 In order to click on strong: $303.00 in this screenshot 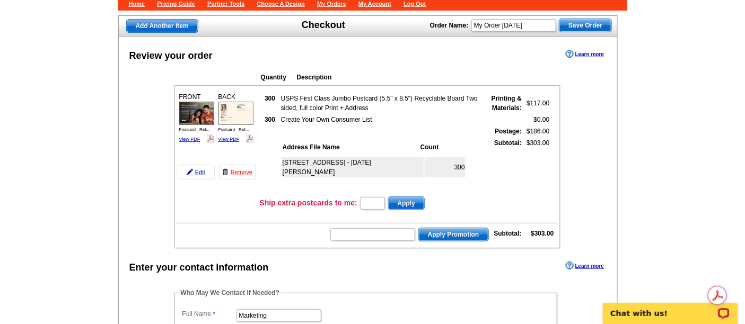, I will do `click(542, 234)`.